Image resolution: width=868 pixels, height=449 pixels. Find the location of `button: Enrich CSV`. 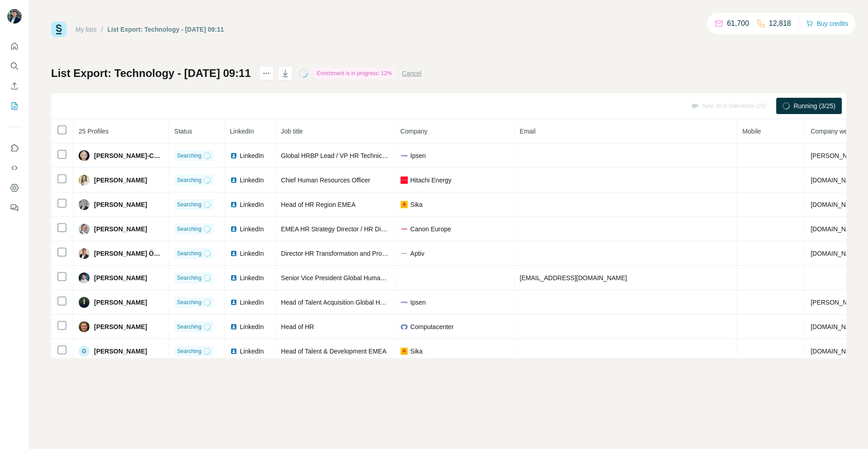

button: Enrich CSV is located at coordinates (15, 86).